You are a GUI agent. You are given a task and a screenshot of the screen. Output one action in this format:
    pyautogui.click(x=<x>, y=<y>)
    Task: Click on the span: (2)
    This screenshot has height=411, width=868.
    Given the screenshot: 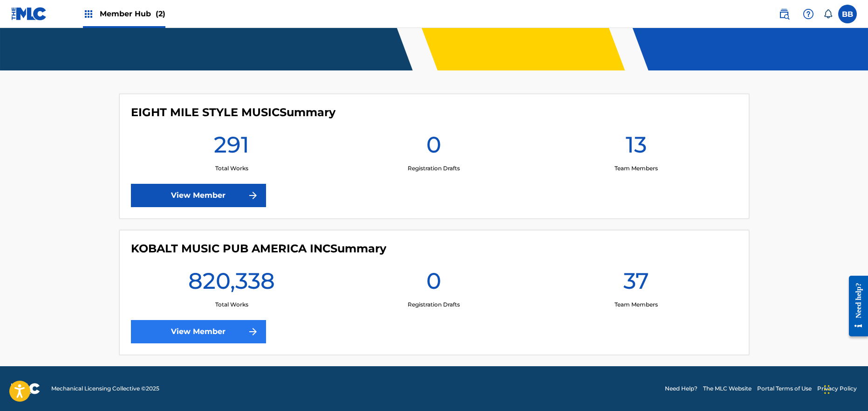 What is the action you would take?
    pyautogui.click(x=160, y=14)
    